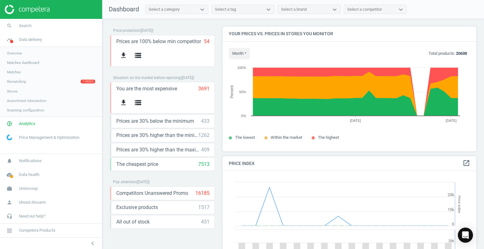  I want to click on text: 0%, so click(244, 116).